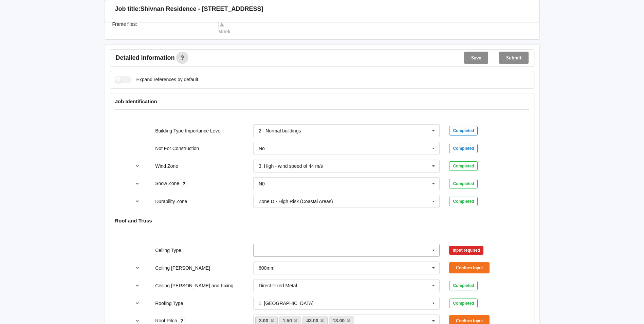  Describe the element at coordinates (322, 101) in the screenshot. I see `h4: Job Identification` at that location.